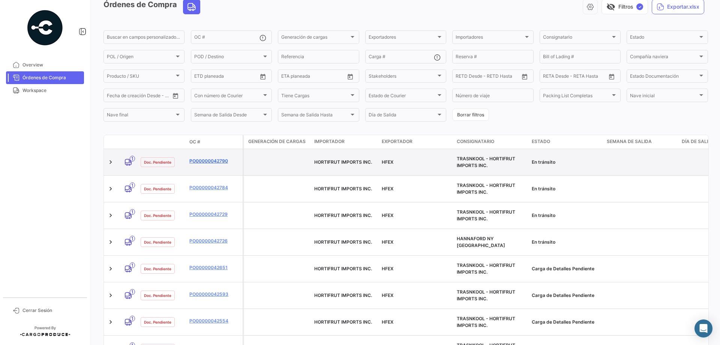 This screenshot has height=345, width=720. Describe the element at coordinates (492, 142) in the screenshot. I see `datatable-header-cell: Consignatario` at that location.